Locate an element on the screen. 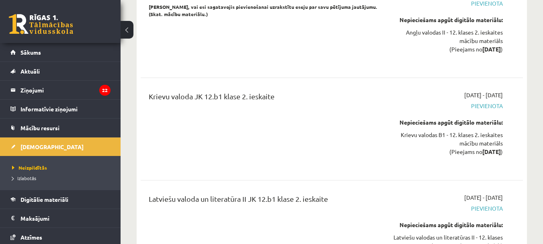 The height and width of the screenshot is (244, 543). a: Rīgas 1. Tālmācības vidusskola is located at coordinates (41, 24).